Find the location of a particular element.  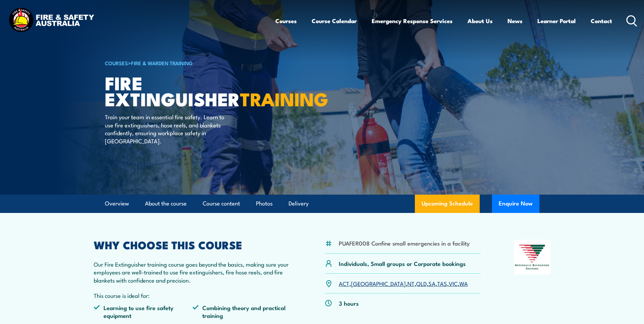

p: Individuals, Small groups or Corporate bookings is located at coordinates (402, 263).